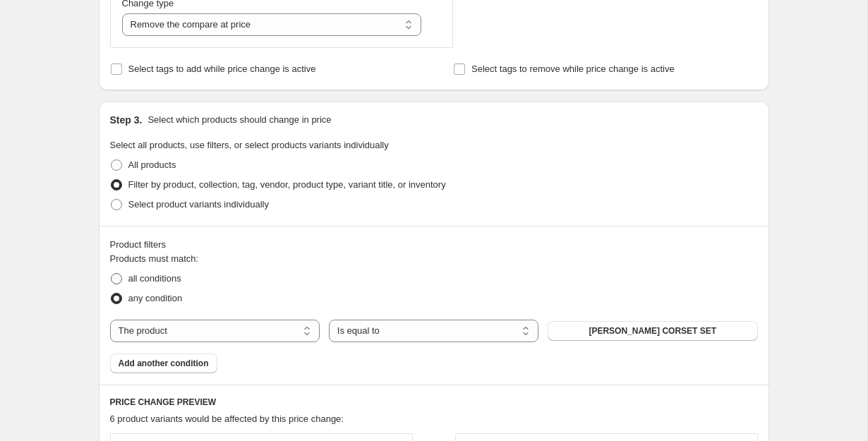 This screenshot has height=441, width=868. I want to click on span: Filter by product, collection, tag, vendor, product type, variant title, or inventory, so click(287, 184).